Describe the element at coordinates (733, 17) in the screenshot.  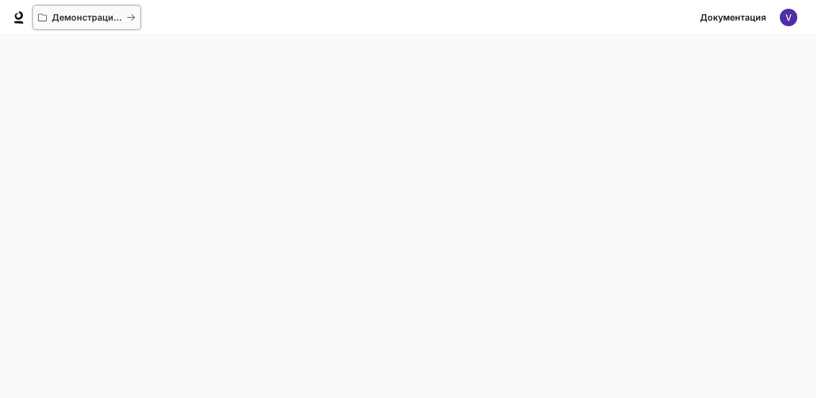
I see `span: Документация` at that location.